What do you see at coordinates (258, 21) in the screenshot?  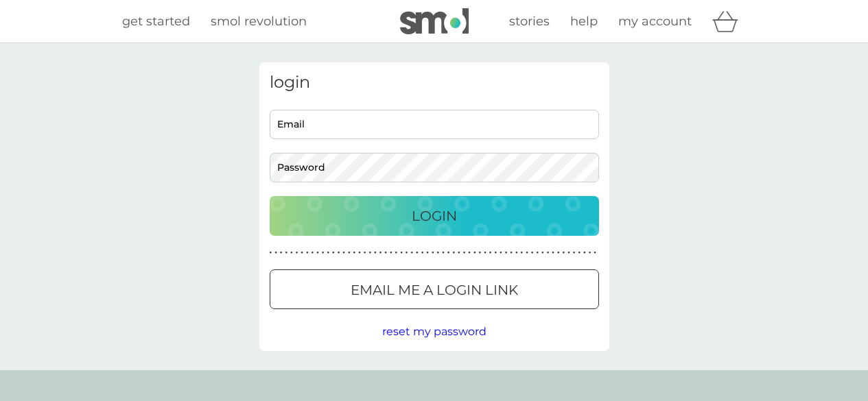 I see `a: smol revolution` at bounding box center [258, 21].